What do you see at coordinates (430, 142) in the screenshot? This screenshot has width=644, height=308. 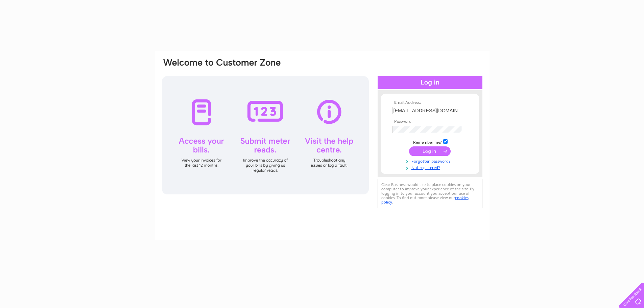 I see `td: Remember me?` at bounding box center [430, 142].